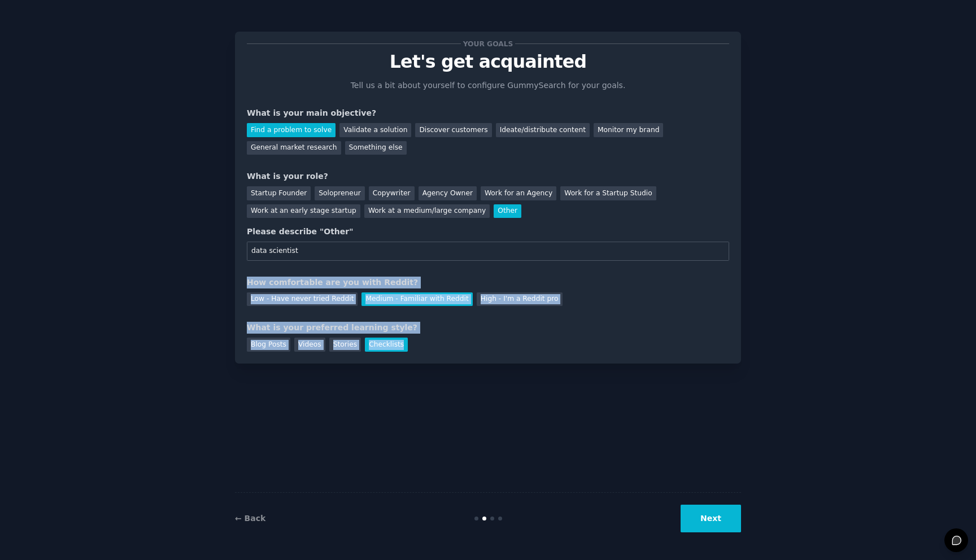 Image resolution: width=976 pixels, height=560 pixels. I want to click on span: Your goals, so click(488, 44).